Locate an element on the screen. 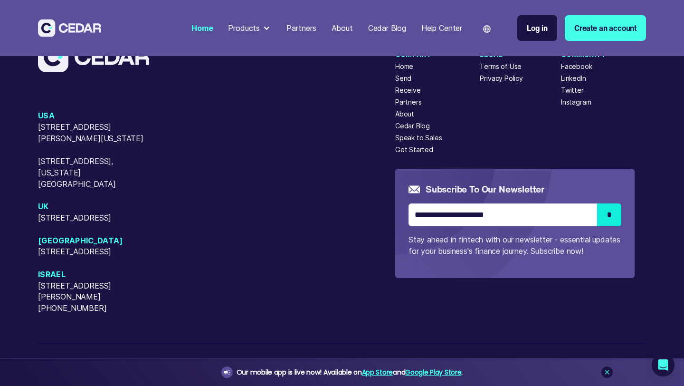 The width and height of the screenshot is (684, 386). h5: Subscribe to our newsletter is located at coordinates (485, 189).